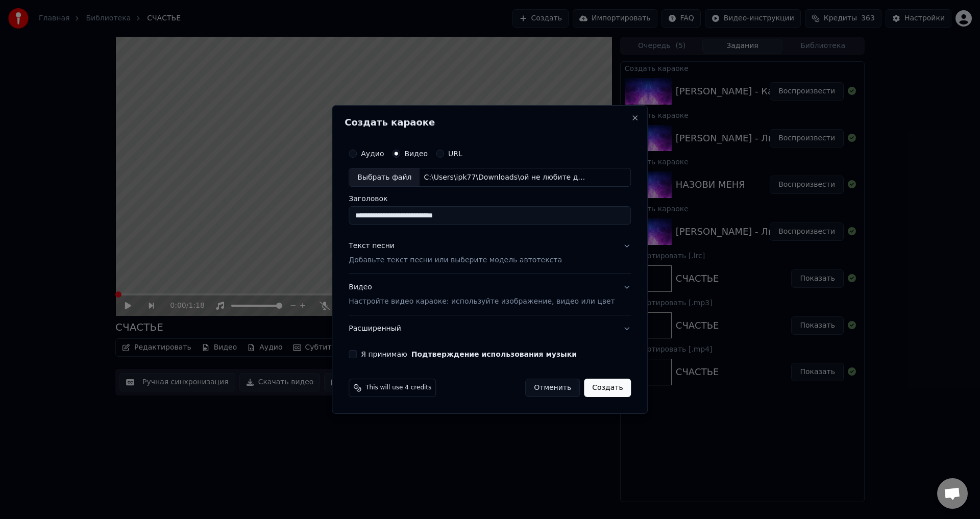 Image resolution: width=980 pixels, height=519 pixels. What do you see at coordinates (490, 254) in the screenshot?
I see `button: Текст песниДобавьте текст песни или выберите модель автотекста` at bounding box center [490, 254].